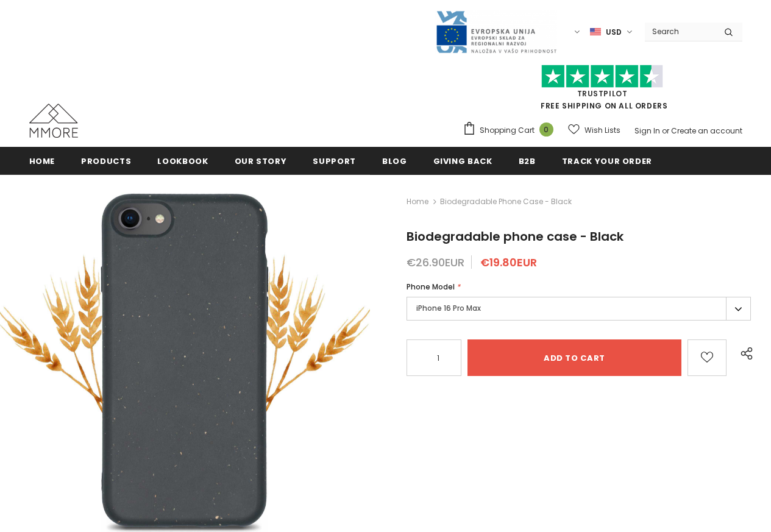 This screenshot has height=532, width=771. What do you see at coordinates (106, 160) in the screenshot?
I see `a: Products` at bounding box center [106, 160].